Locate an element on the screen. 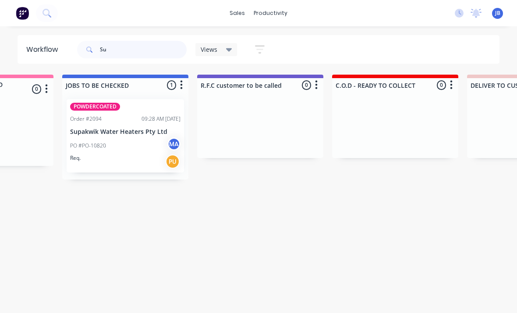 The width and height of the screenshot is (517, 313). div: Order #2094 is located at coordinates (86, 119).